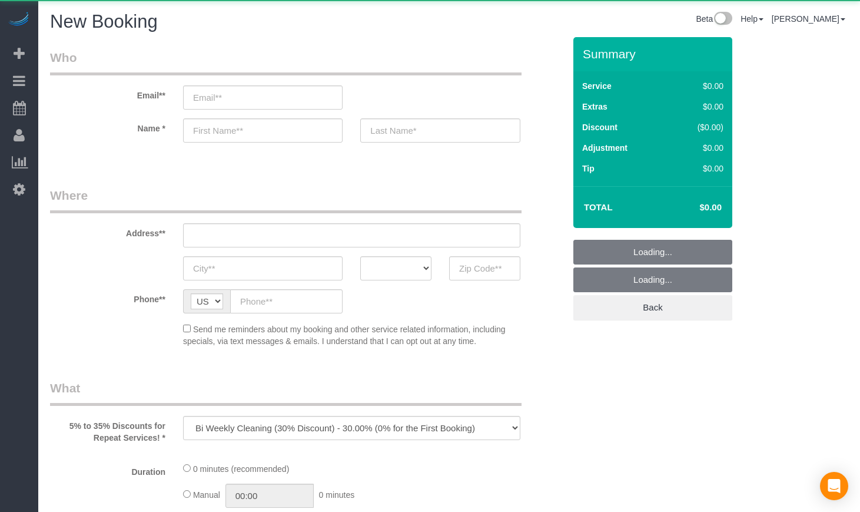 The width and height of the screenshot is (860, 512). I want to click on h4: $0.00, so click(693, 207).